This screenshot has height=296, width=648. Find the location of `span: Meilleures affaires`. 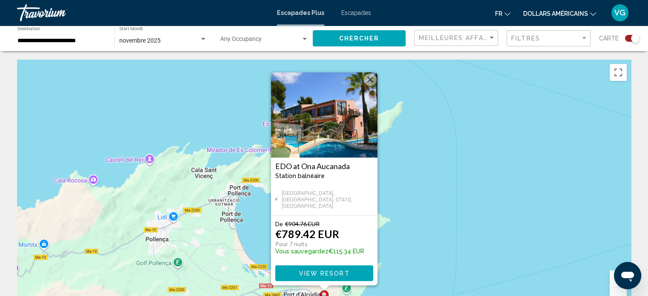

span: Meilleures affaires is located at coordinates (459, 38).